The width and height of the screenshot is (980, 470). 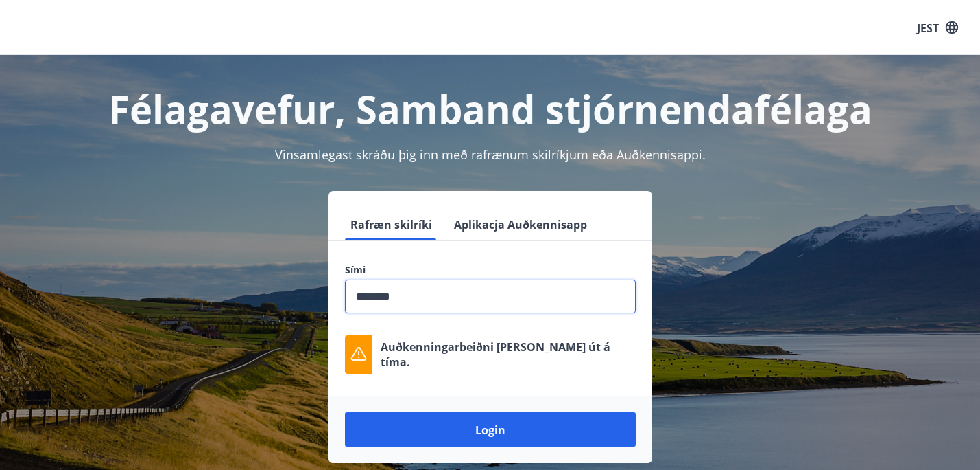 I want to click on button: Login, so click(x=490, y=429).